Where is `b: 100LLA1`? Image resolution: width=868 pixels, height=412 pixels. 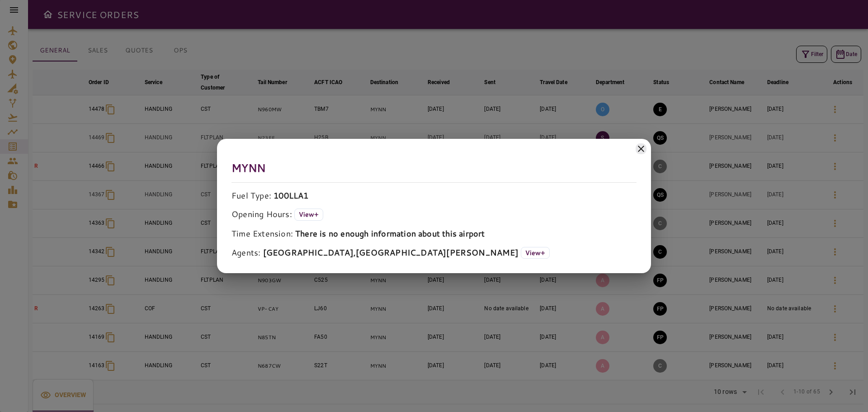
b: 100LLA1 is located at coordinates (291, 195).